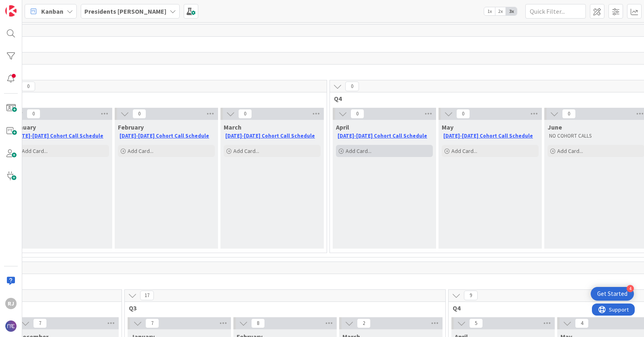 The image size is (644, 337). What do you see at coordinates (342, 127) in the screenshot?
I see `span: April` at bounding box center [342, 127].